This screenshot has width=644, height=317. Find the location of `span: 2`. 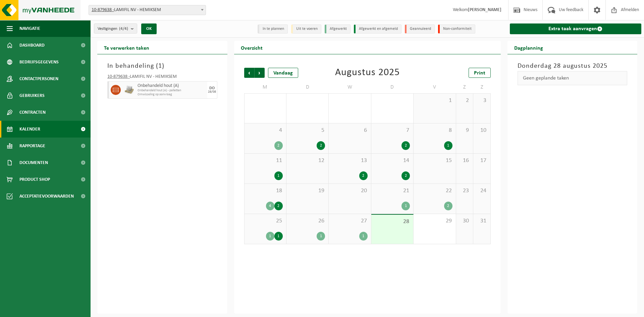

span: 2 is located at coordinates (464, 101).